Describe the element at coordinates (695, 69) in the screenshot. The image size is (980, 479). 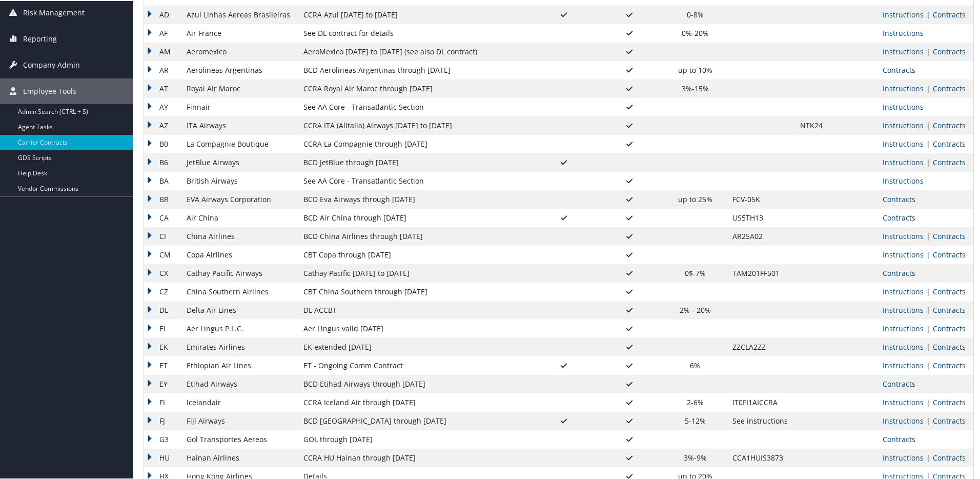
I see `td: up to 10%` at that location.